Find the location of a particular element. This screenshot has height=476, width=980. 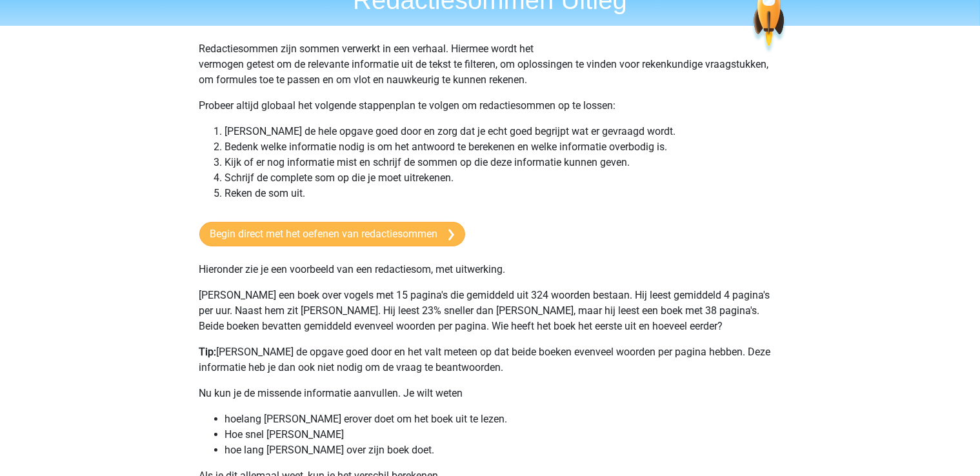

b: Tip: is located at coordinates (208, 351).